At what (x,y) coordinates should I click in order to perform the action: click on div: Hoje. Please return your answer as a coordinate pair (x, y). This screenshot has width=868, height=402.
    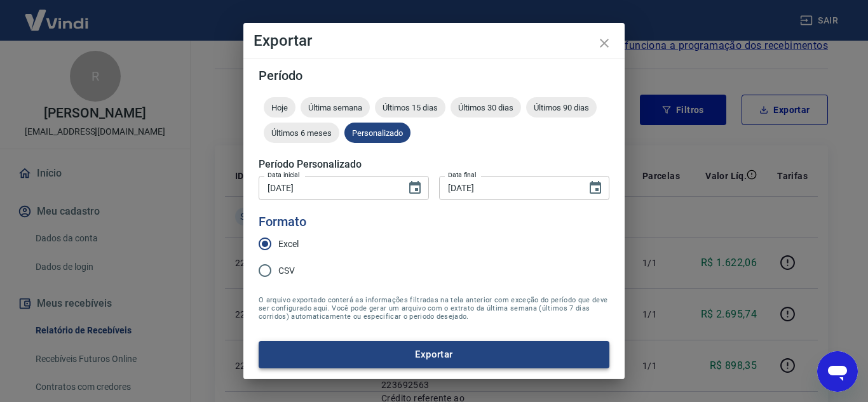
    Looking at the image, I should click on (280, 107).